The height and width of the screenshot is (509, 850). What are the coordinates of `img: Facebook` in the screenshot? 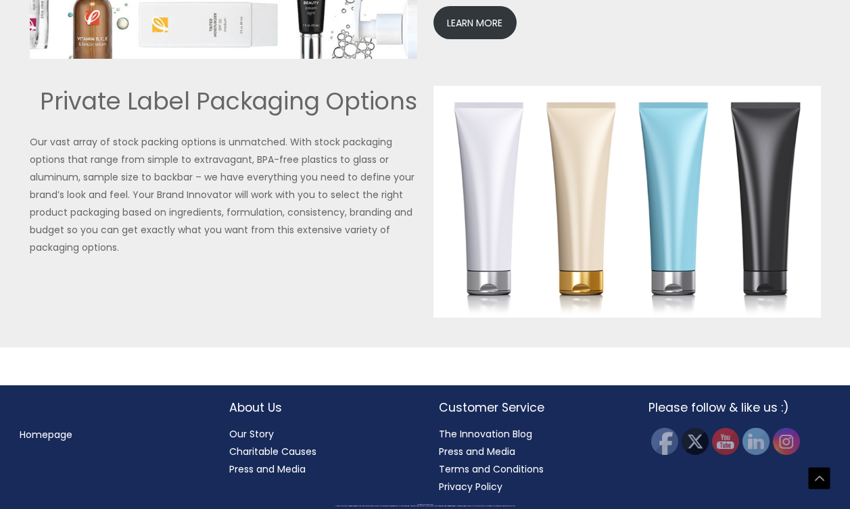 It's located at (665, 442).